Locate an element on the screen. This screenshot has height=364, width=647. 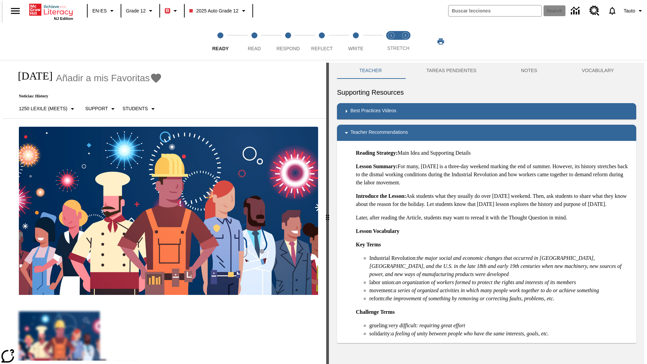
div: Best Practices Videos is located at coordinates (487, 111).